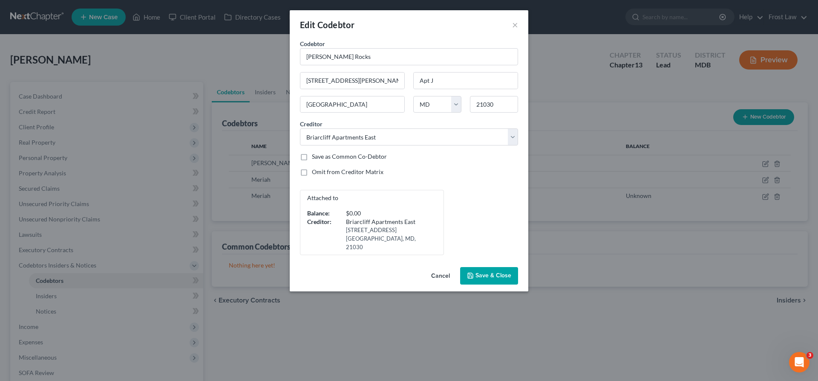 Image resolution: width=818 pixels, height=381 pixels. What do you see at coordinates (489, 276) in the screenshot?
I see `button: Save & Close` at bounding box center [489, 276].